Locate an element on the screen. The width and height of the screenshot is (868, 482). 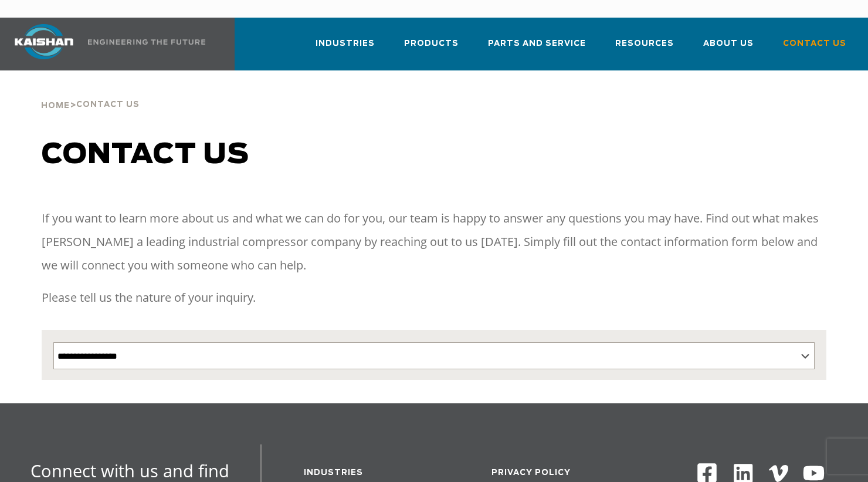
span: Products is located at coordinates (431, 44).